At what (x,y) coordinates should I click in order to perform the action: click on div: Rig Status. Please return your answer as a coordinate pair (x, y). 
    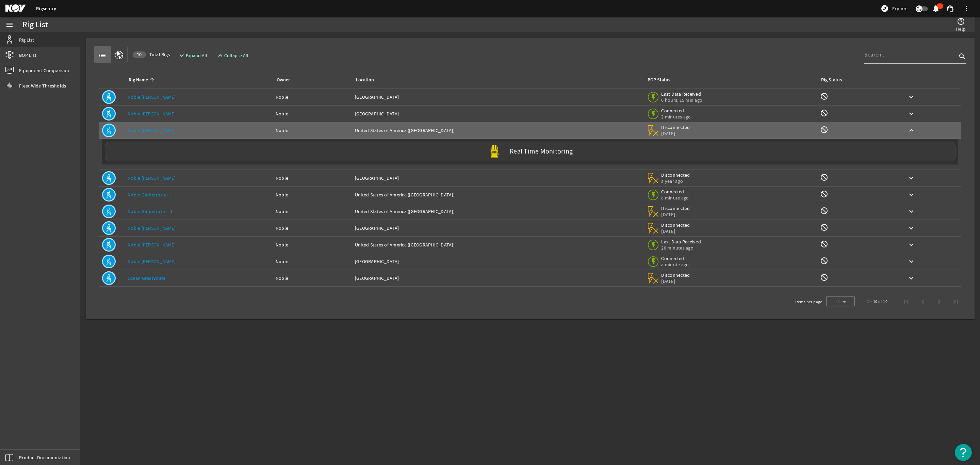
    Looking at the image, I should click on (831, 80).